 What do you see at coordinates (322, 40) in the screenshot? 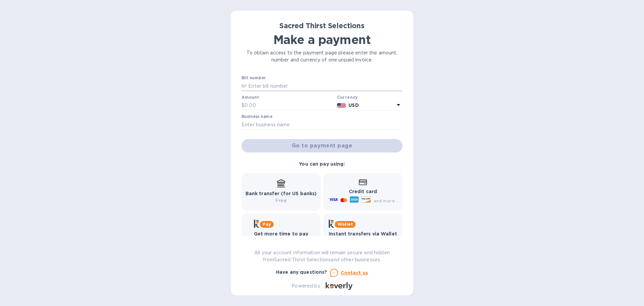
I see `h1: Make a payment` at bounding box center [322, 40].